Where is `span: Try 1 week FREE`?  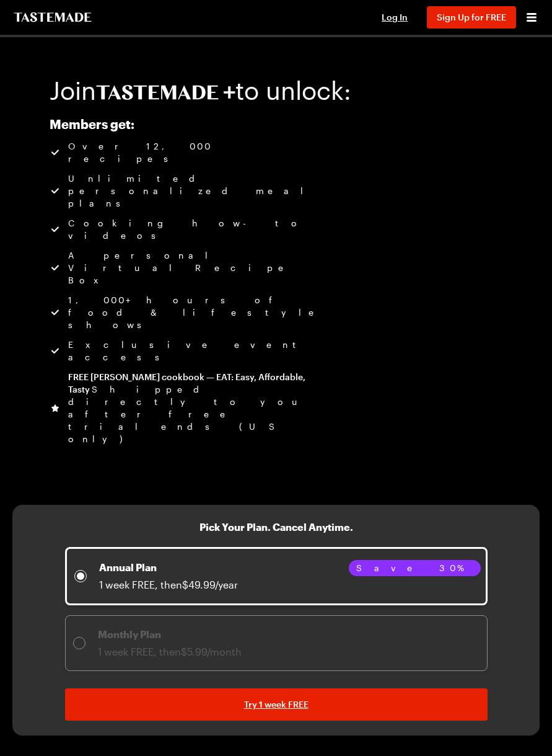
span: Try 1 week FREE is located at coordinates (276, 704).